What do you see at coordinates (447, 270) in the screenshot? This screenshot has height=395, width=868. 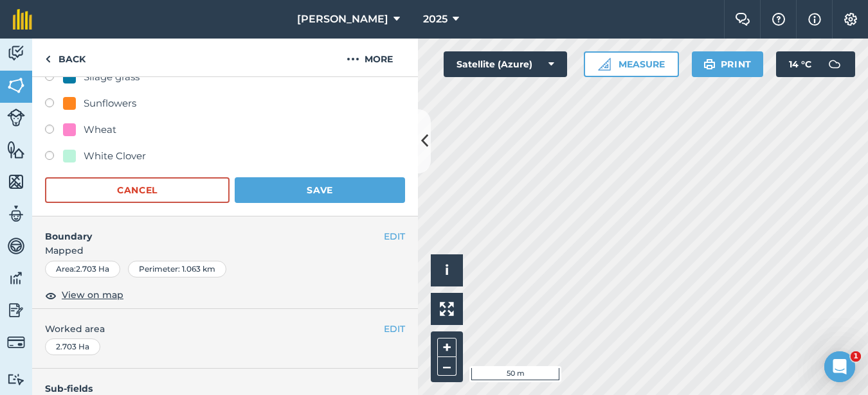 I see `span: i` at bounding box center [447, 270].